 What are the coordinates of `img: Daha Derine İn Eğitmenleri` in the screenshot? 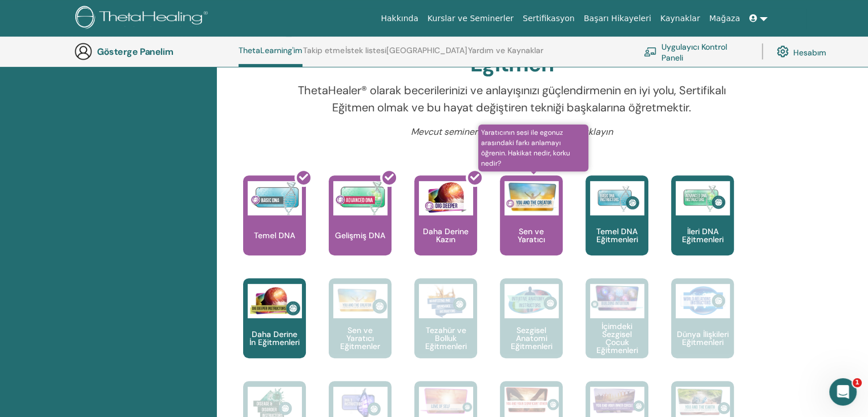 It's located at (275, 301).